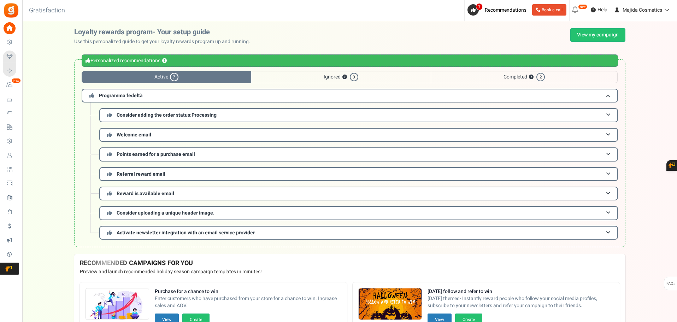 The image size is (677, 322). What do you see at coordinates (601, 10) in the screenshot?
I see `span: Help` at bounding box center [601, 10].